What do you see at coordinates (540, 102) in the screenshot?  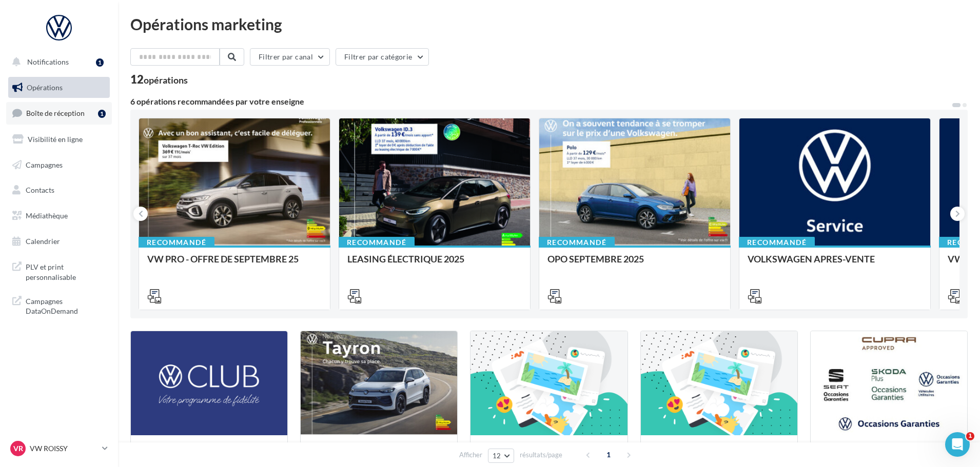 I see `div: 6 opérations recommandées par votre enseigne` at bounding box center [540, 102].